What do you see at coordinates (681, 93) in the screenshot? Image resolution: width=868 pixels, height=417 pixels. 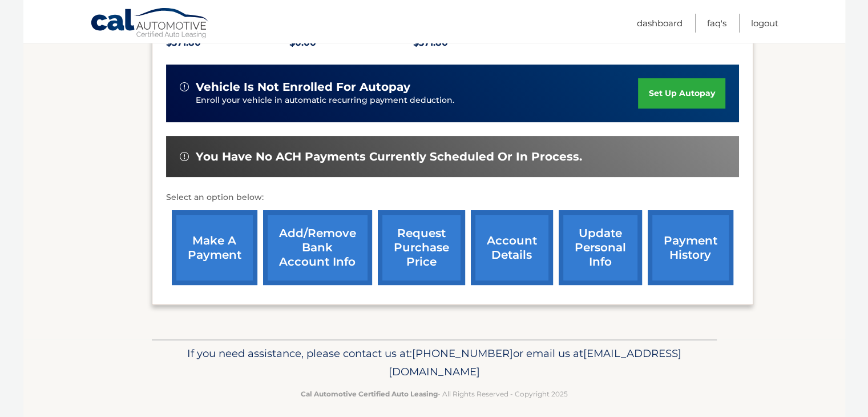 I see `a: set up autopay` at bounding box center [681, 93].